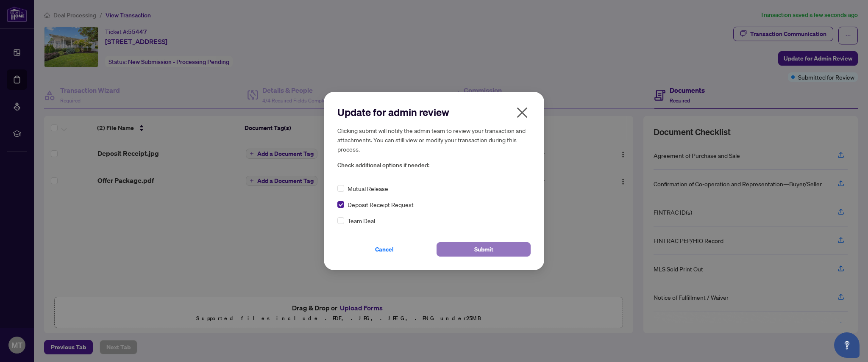 The image size is (868, 362). I want to click on span: Team Deal, so click(361, 220).